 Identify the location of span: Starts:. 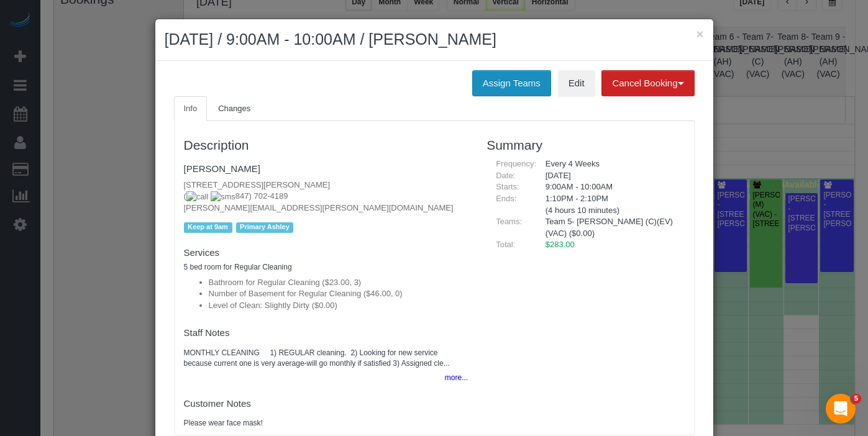
(508, 186).